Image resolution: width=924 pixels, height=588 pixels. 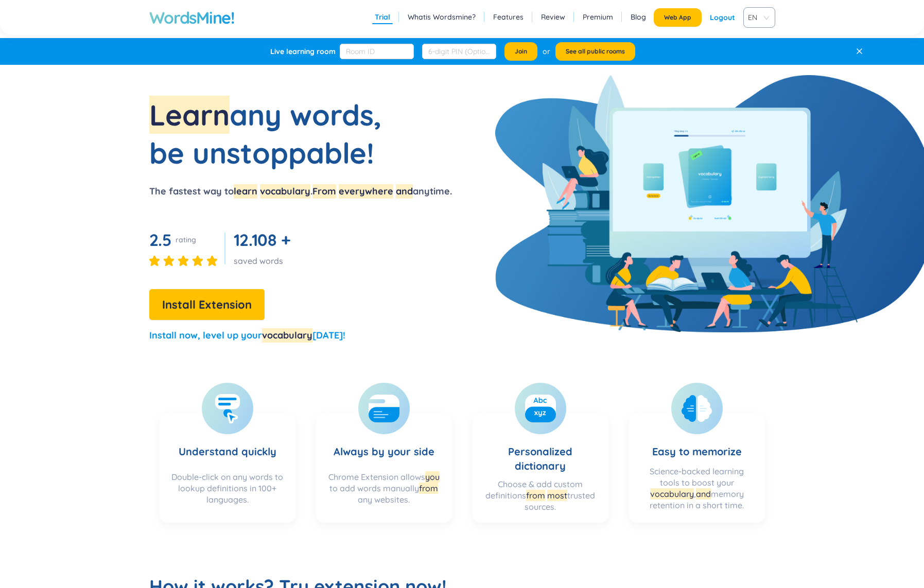 I want to click on h3: Understand quickly, so click(x=228, y=445).